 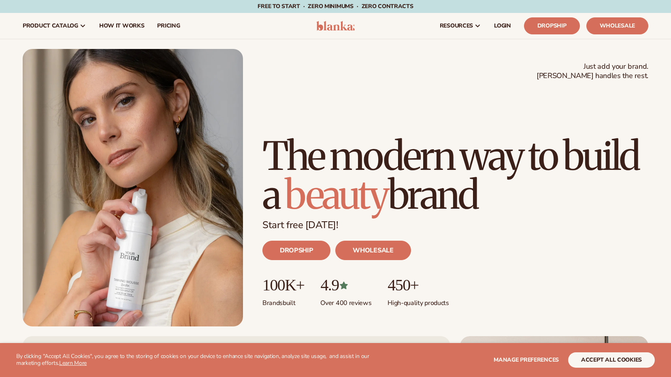 What do you see at coordinates (503, 26) in the screenshot?
I see `a: LOGIN` at bounding box center [503, 26].